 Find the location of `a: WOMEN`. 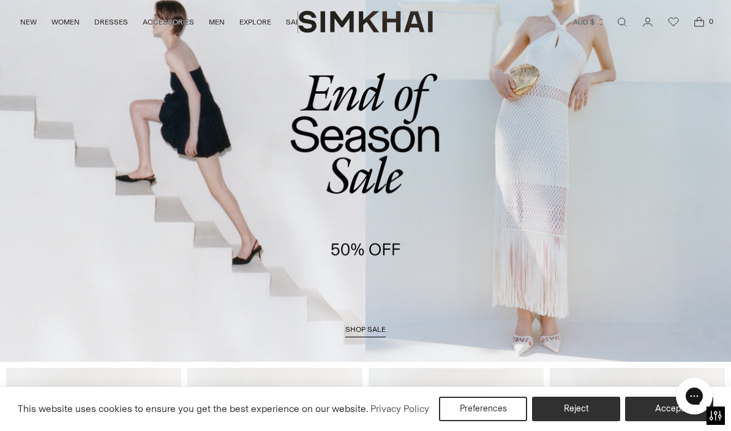

a: WOMEN is located at coordinates (66, 22).